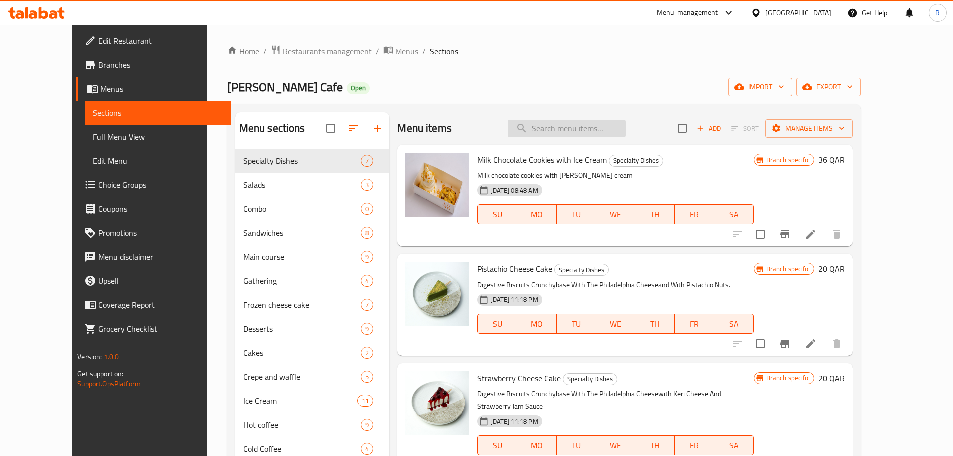  Describe the element at coordinates (401, 51) in the screenshot. I see `a: Menus` at that location.